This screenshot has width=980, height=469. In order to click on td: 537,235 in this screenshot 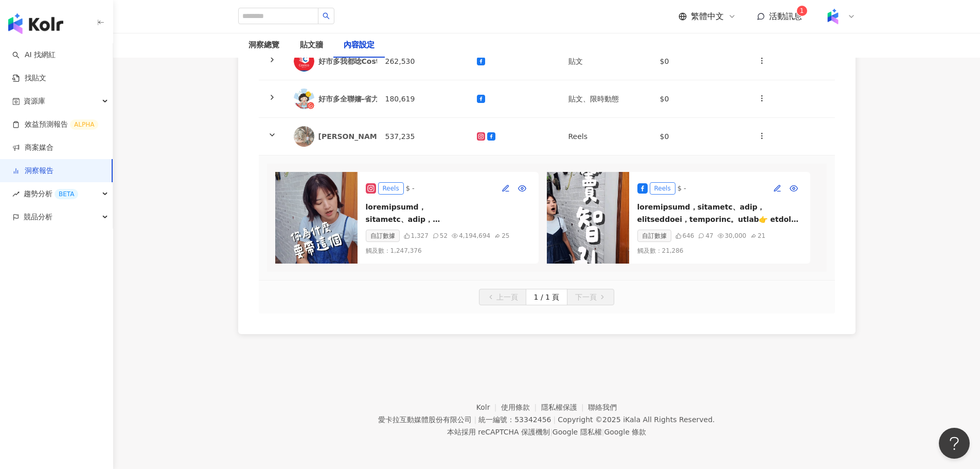, I will do `click(423, 137)`.